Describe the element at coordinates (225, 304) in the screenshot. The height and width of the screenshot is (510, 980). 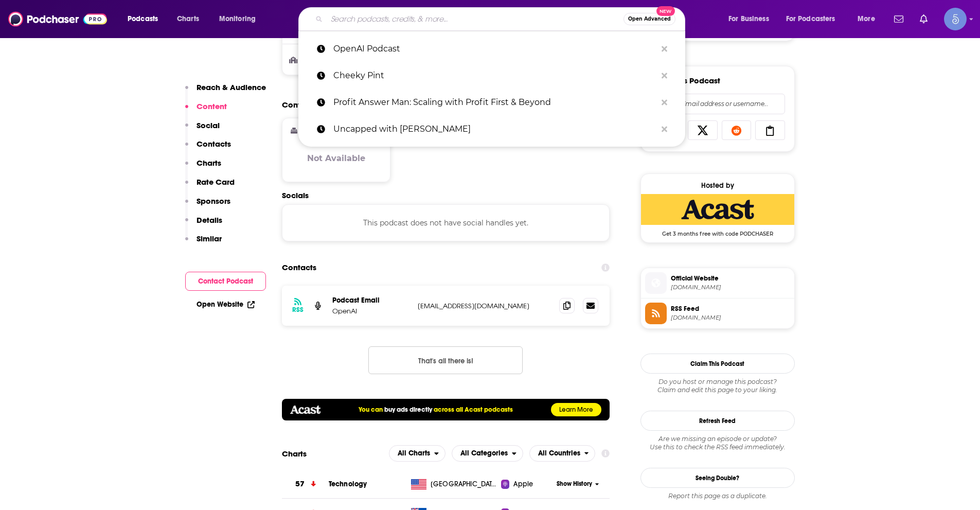
I see `a: Open Website` at that location.